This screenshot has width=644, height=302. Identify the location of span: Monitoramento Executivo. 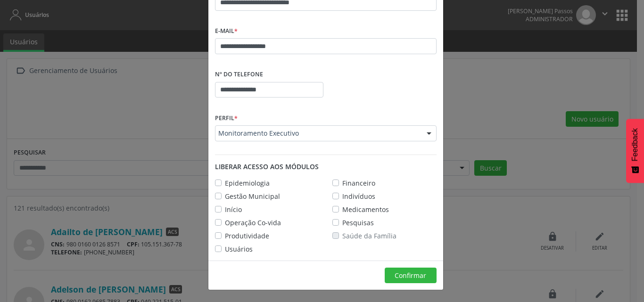
(318, 133).